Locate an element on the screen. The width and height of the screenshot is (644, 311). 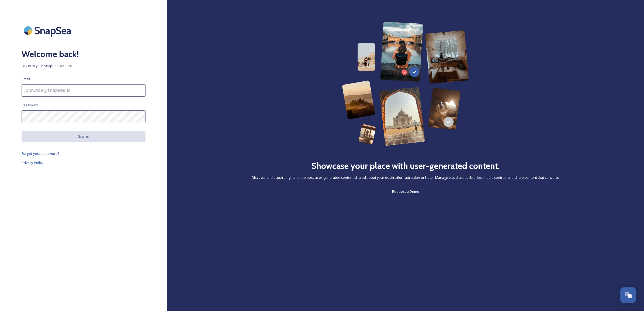
span: Email is located at coordinates (26, 79).